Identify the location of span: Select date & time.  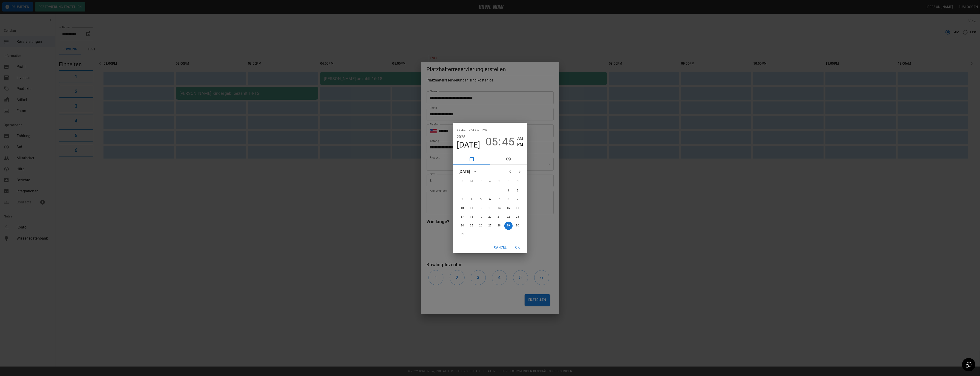
(472, 130).